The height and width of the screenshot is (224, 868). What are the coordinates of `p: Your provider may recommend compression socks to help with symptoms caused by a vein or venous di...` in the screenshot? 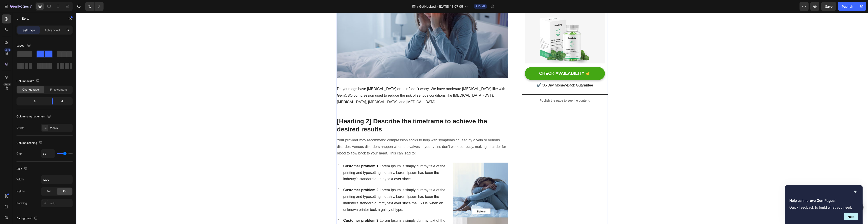 It's located at (346, 134).